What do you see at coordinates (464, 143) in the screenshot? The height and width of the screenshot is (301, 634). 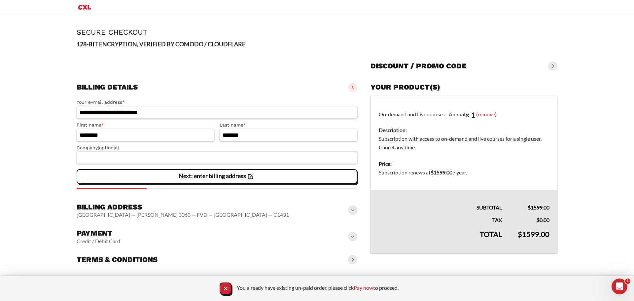 I see `dd: Subscription with access to on-demand and live courses for a single user. Cancel any time.` at bounding box center [464, 143].